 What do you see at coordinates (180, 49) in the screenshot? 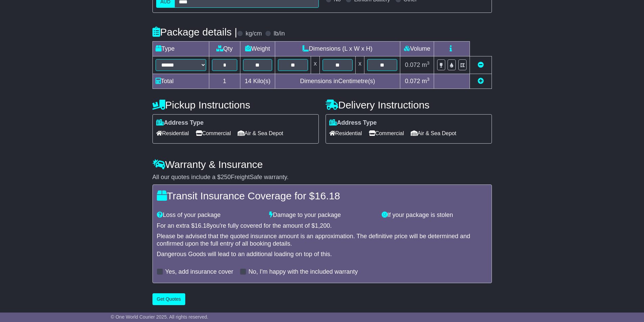
I see `td: Type` at bounding box center [180, 49].